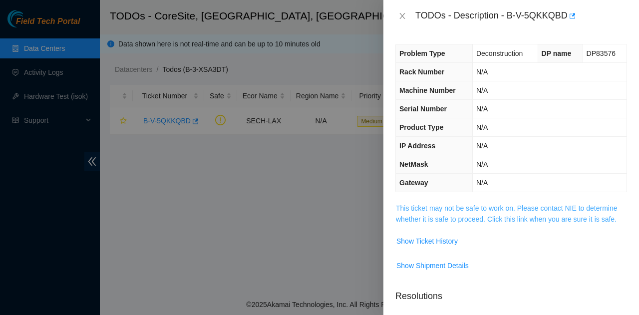 This screenshot has height=315, width=639. What do you see at coordinates (422, 53) in the screenshot?
I see `span: Problem Type` at bounding box center [422, 53].